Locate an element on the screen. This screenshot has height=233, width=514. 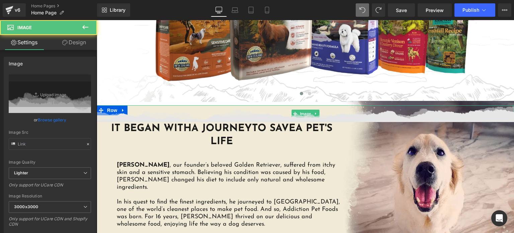
a: New Library is located at coordinates (114, 10).